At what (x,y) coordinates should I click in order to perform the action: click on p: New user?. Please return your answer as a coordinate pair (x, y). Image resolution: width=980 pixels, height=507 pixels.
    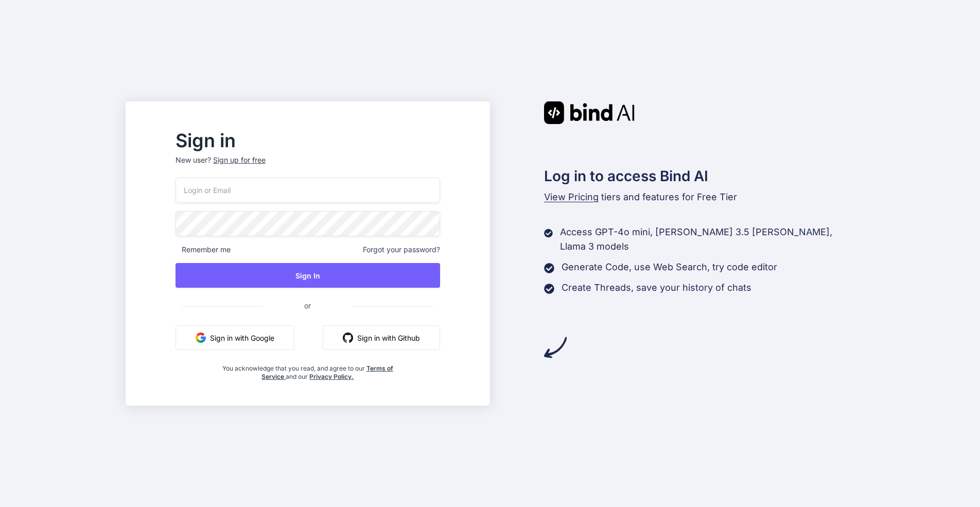
    Looking at the image, I should click on (308, 166).